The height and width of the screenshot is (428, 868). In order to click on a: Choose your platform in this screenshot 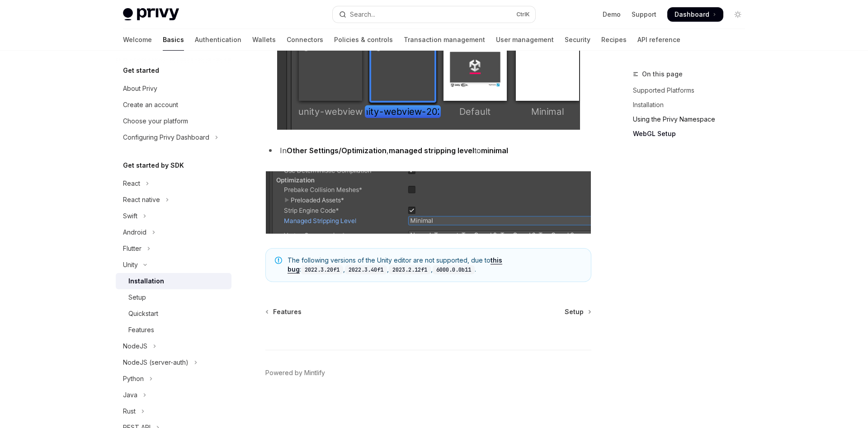, I will do `click(173, 121)`.